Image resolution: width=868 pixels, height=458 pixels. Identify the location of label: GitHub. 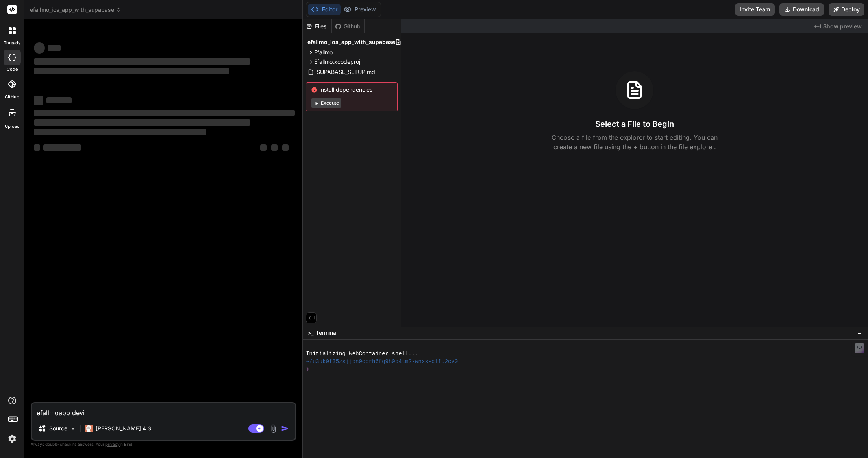
(12, 97).